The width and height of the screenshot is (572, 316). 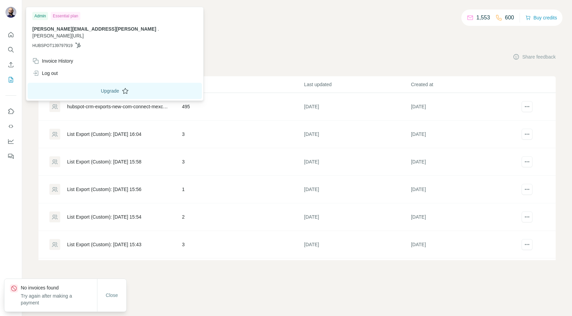 I want to click on div: Log out, so click(x=45, y=73).